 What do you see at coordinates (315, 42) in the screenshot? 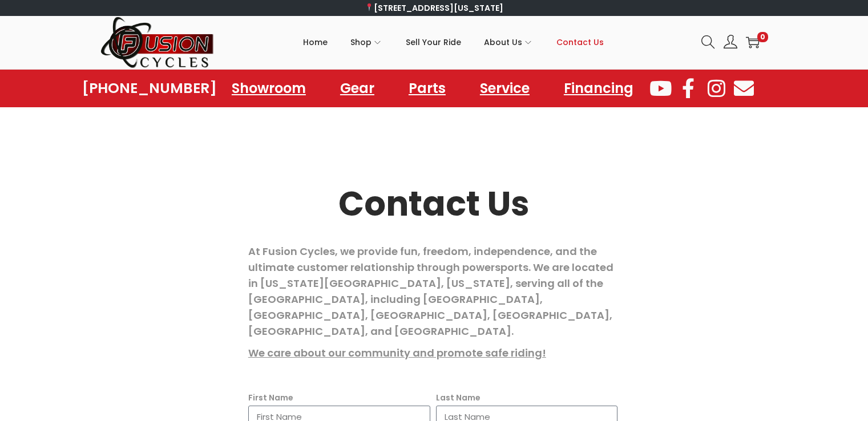
I see `span: Home` at bounding box center [315, 42].